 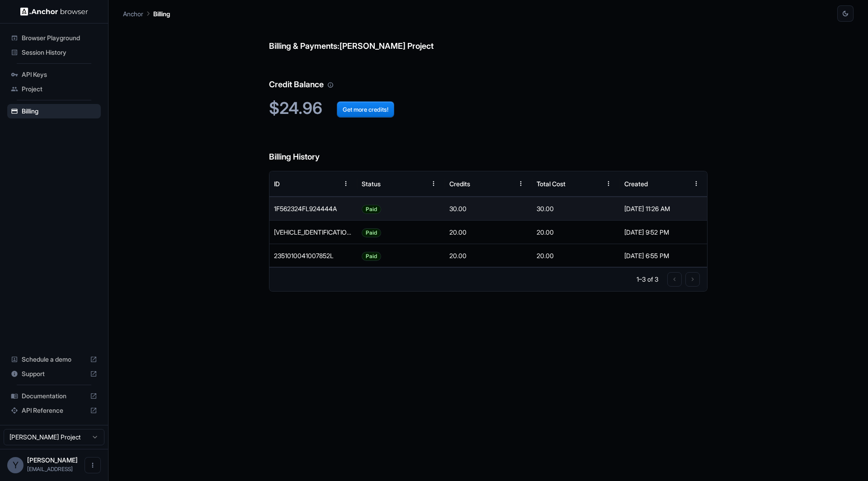 What do you see at coordinates (59, 89) in the screenshot?
I see `span: Project` at bounding box center [59, 89].